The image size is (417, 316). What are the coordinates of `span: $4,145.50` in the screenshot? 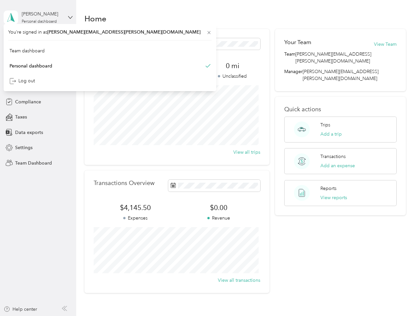 It's located at (135, 207).